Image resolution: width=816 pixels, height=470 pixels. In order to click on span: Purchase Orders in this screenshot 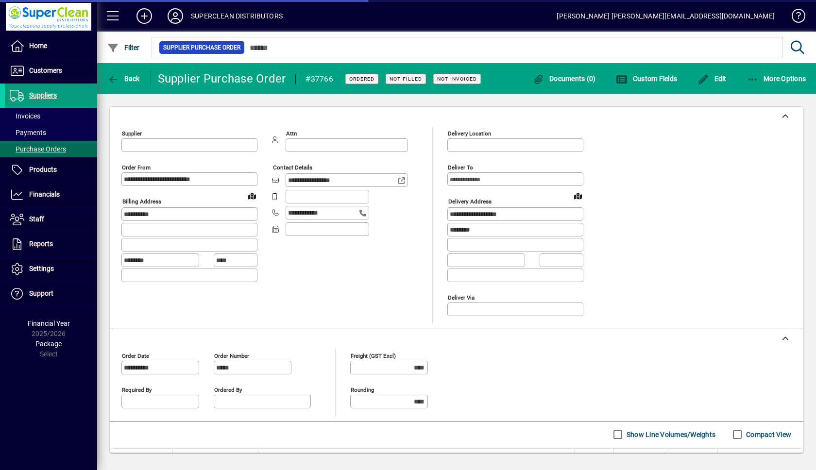, I will do `click(38, 149)`.